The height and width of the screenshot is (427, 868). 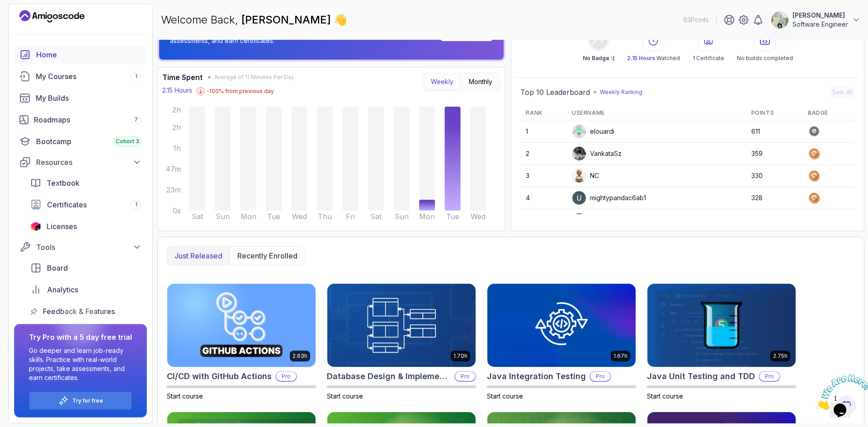 What do you see at coordinates (621, 92) in the screenshot?
I see `p: Weekly Ranking` at bounding box center [621, 92].